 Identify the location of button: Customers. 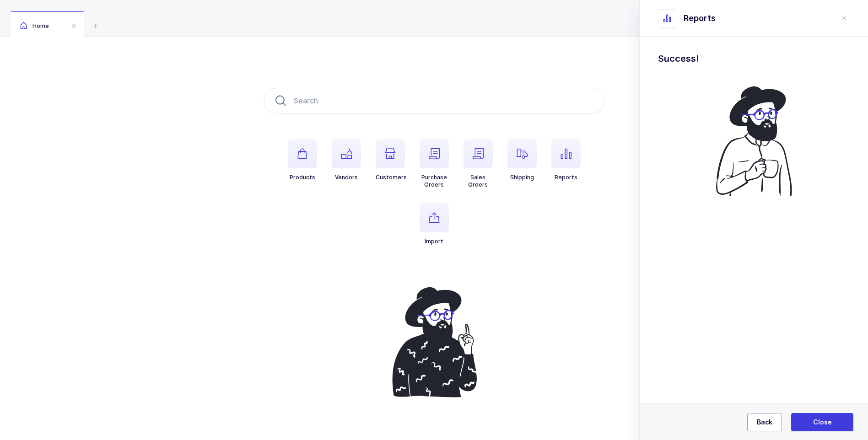
(391, 160).